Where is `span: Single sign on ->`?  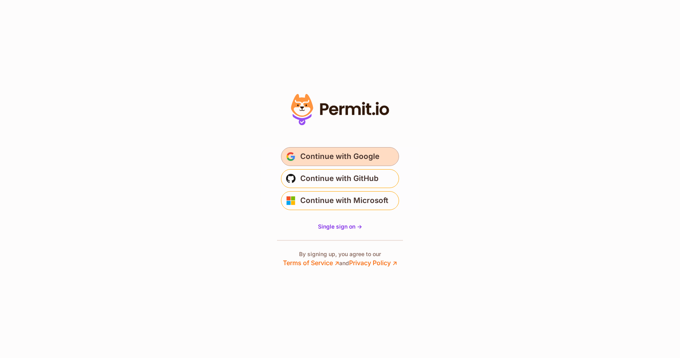
span: Single sign on -> is located at coordinates (340, 226).